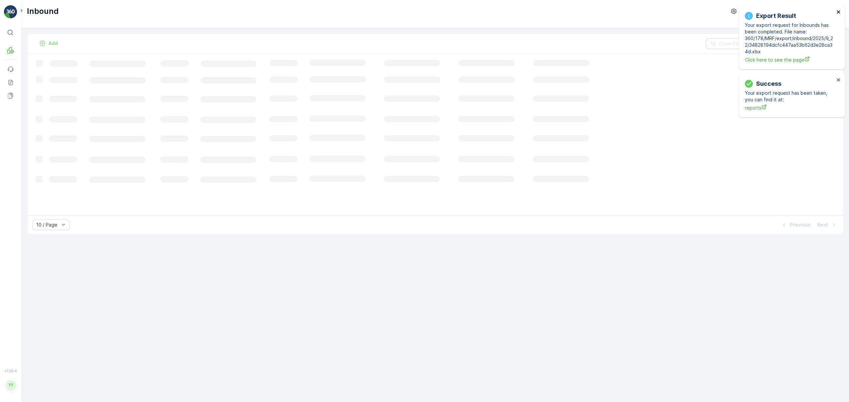 The height and width of the screenshot is (402, 849). I want to click on p: Inbound, so click(43, 11).